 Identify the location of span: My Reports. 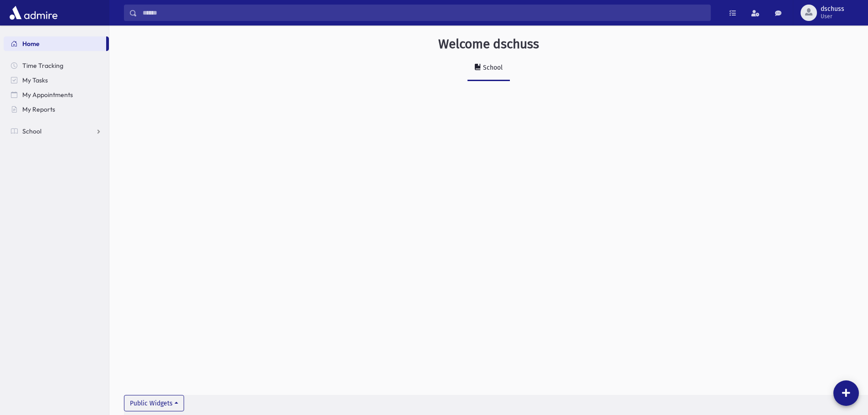
(39, 109).